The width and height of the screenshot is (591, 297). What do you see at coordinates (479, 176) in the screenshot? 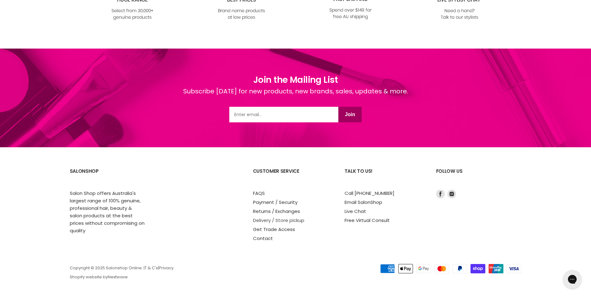
I see `h2: Follow us` at bounding box center [479, 176].